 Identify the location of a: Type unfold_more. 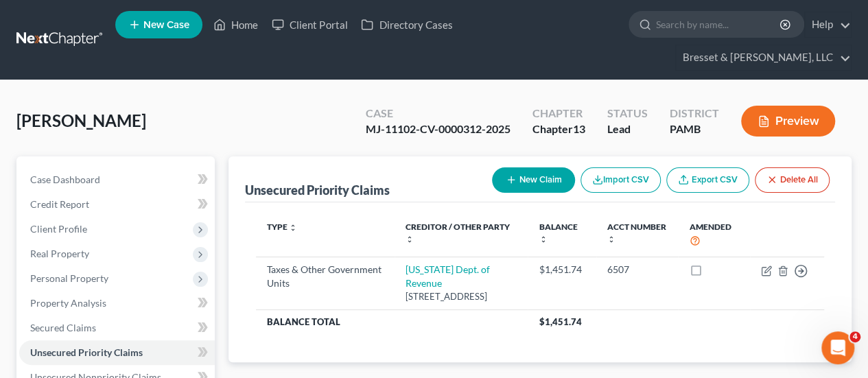
(282, 227).